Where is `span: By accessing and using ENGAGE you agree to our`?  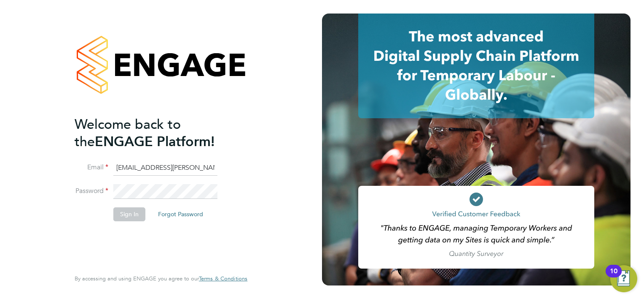 span: By accessing and using ENGAGE you agree to our is located at coordinates (161, 278).